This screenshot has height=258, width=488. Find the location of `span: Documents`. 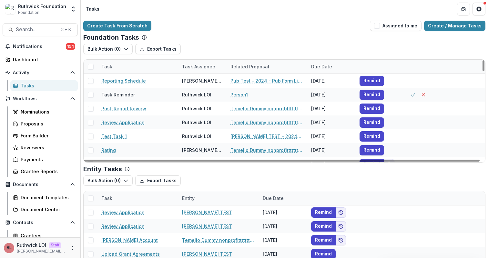

span: Documents is located at coordinates (40, 185).